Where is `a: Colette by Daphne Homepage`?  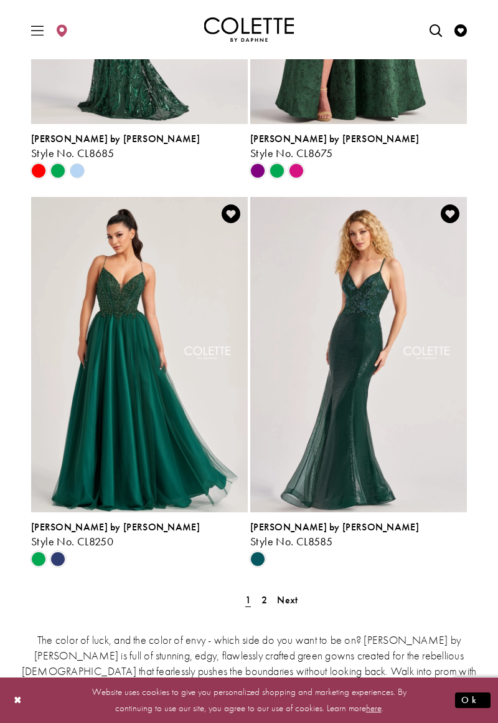
a: Colette by Daphne Homepage is located at coordinates (249, 30).